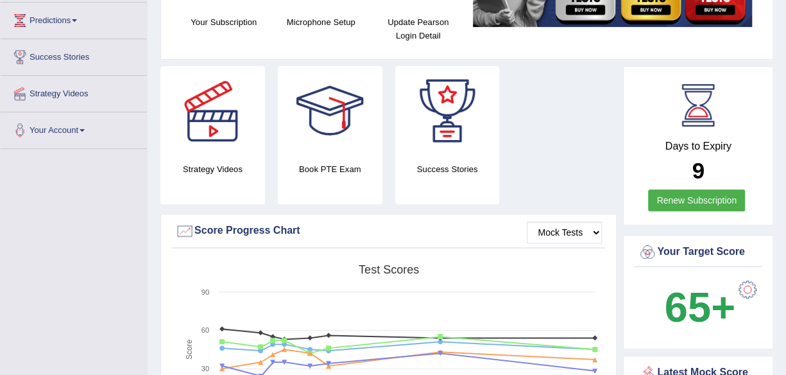 The height and width of the screenshot is (375, 786). I want to click on a: Predictions, so click(74, 19).